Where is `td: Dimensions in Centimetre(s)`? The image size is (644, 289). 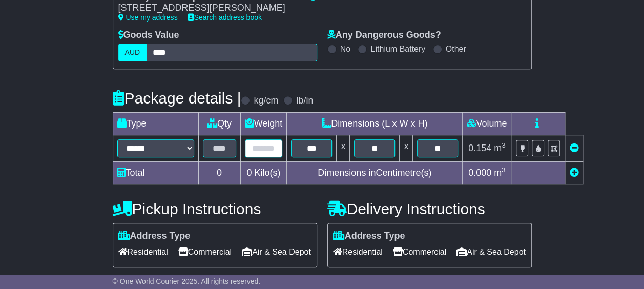 td: Dimensions in Centimetre(s) is located at coordinates (374, 173).